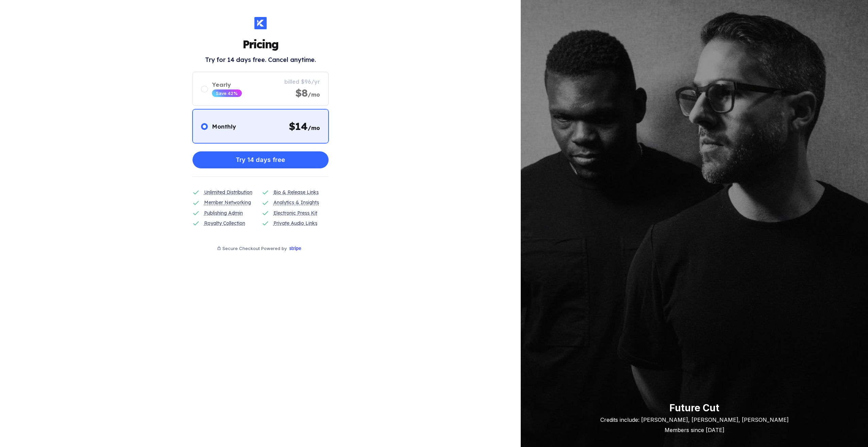 Image resolution: width=868 pixels, height=447 pixels. I want to click on div: Unlimited Distribution, so click(228, 192).